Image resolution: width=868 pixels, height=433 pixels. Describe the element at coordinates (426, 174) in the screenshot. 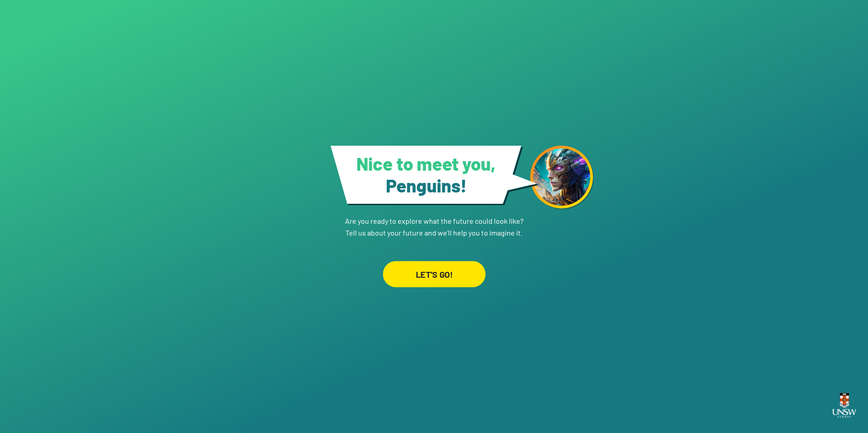

I see `h1: Nice to meet you,` at that location.